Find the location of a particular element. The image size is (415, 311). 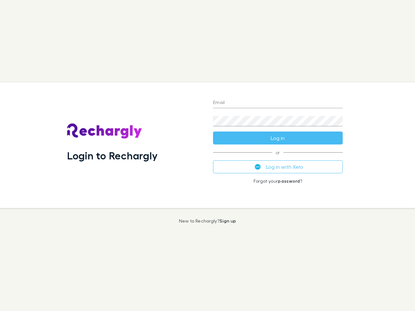

button: Log in with Xero is located at coordinates (278, 167).